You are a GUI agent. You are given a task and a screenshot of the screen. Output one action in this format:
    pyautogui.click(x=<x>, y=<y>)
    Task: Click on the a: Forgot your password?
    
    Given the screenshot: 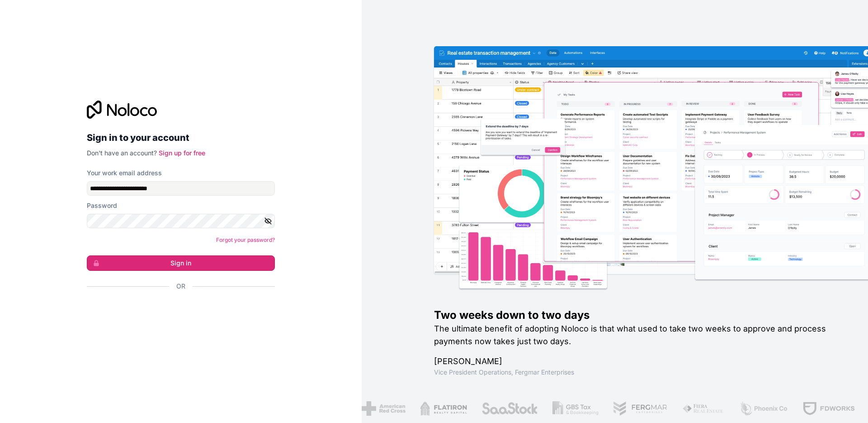 What is the action you would take?
    pyautogui.click(x=245, y=240)
    